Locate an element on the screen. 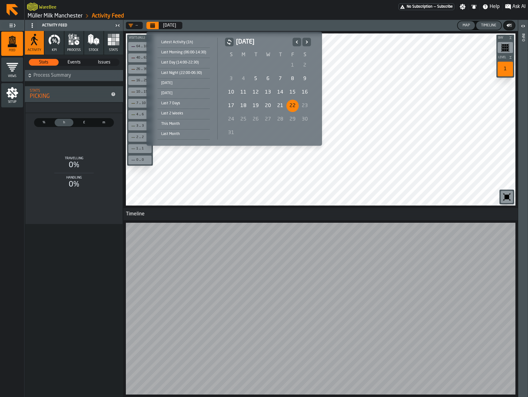 This screenshot has height=397, width=528. div: Select date range Select date range is located at coordinates (234, 89).